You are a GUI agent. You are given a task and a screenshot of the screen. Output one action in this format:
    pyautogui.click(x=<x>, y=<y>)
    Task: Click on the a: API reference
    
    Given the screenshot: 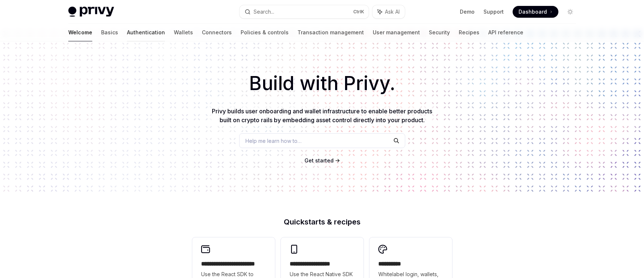 What is the action you would take?
    pyautogui.click(x=506, y=32)
    